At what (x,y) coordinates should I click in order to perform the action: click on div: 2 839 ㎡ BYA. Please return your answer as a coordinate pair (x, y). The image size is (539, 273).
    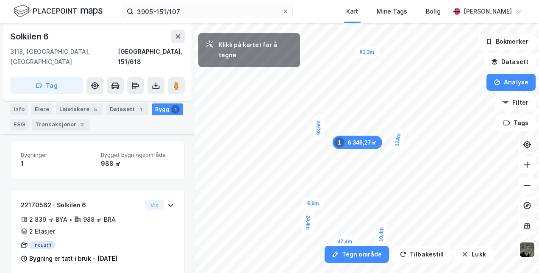
    Looking at the image, I should click on (48, 219).